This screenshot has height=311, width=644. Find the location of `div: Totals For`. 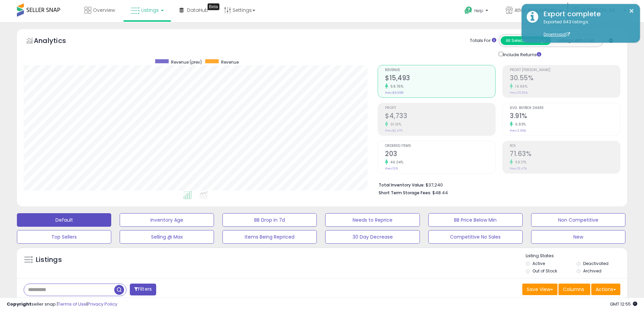

div: Totals For is located at coordinates (483, 40).